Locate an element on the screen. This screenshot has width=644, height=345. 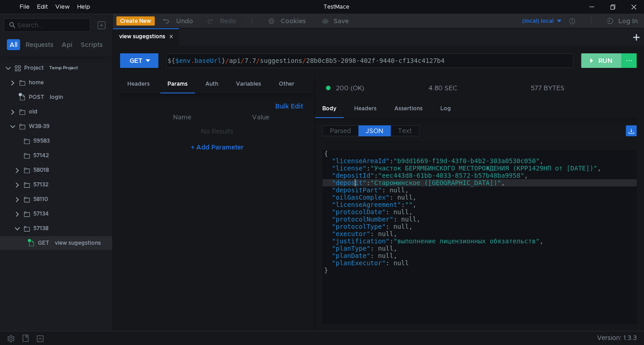
div: Temp Project is located at coordinates (63, 68).